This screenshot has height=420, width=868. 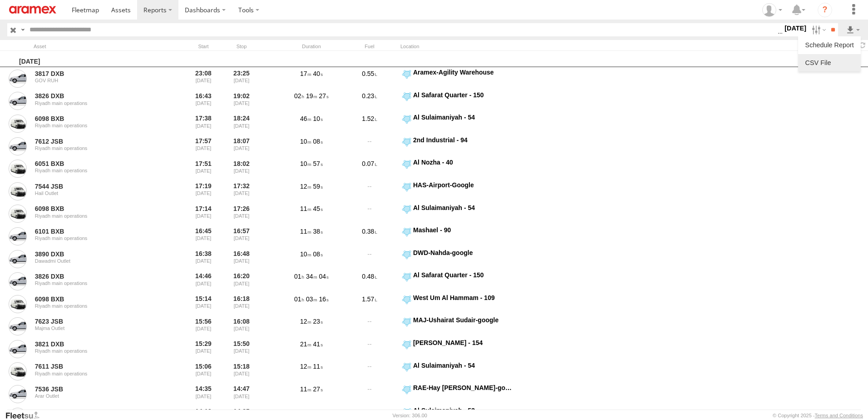 What do you see at coordinates (97, 74) in the screenshot?
I see `a: 3817 DXB` at bounding box center [97, 74].